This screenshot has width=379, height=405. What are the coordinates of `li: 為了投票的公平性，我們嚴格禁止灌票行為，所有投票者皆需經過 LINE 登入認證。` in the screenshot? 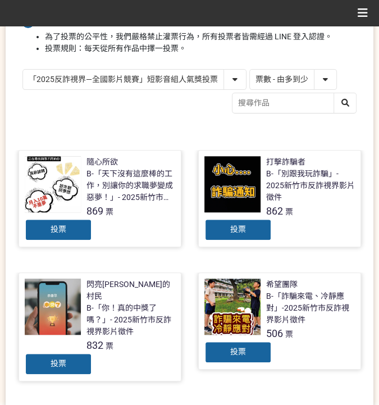 It's located at (201, 37).